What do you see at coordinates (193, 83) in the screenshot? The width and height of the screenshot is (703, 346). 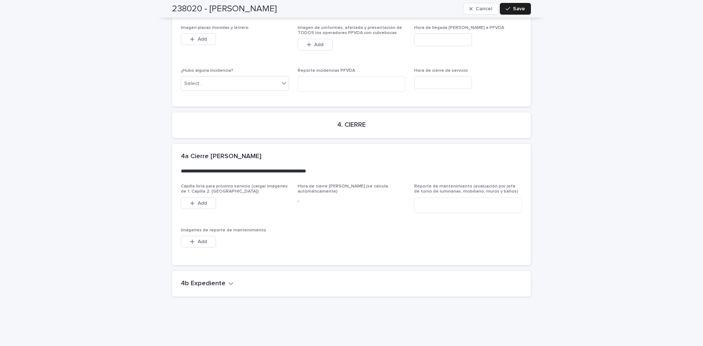 I see `div: Select...` at bounding box center [193, 83].